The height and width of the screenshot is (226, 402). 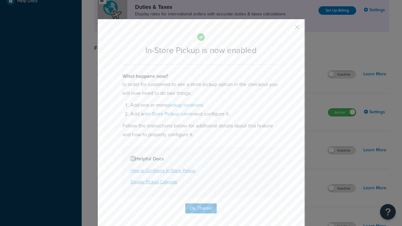 What do you see at coordinates (170, 114) in the screenshot?
I see `a: In-Store Pickup carrier` at bounding box center [170, 114].